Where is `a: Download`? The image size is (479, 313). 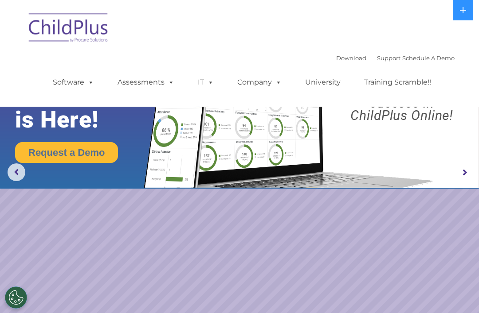 a: Download is located at coordinates (351, 58).